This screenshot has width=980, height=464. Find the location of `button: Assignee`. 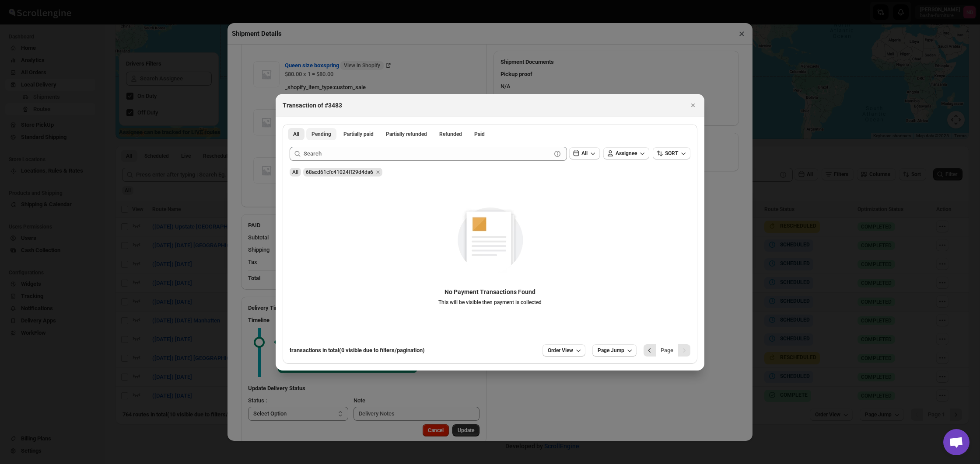

button: Assignee is located at coordinates (626, 154).